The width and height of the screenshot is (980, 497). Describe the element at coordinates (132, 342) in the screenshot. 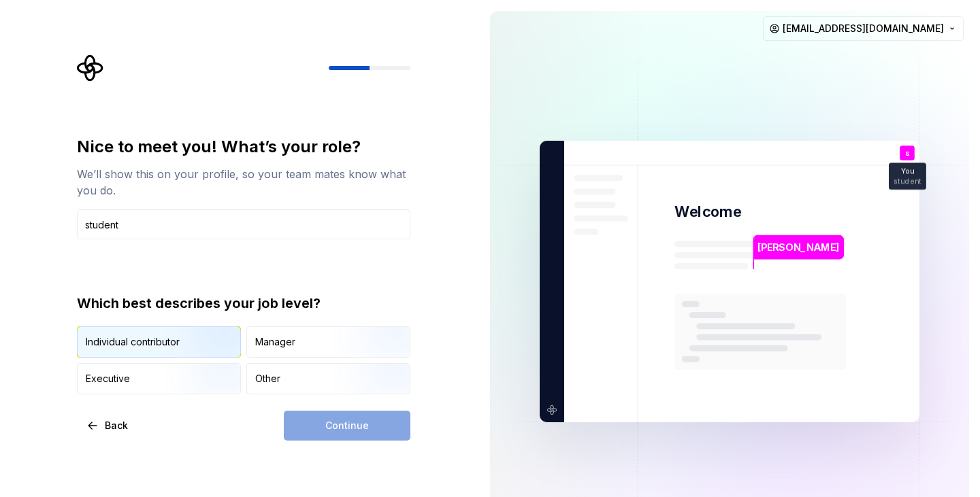

I see `div: Individual contributor` at that location.